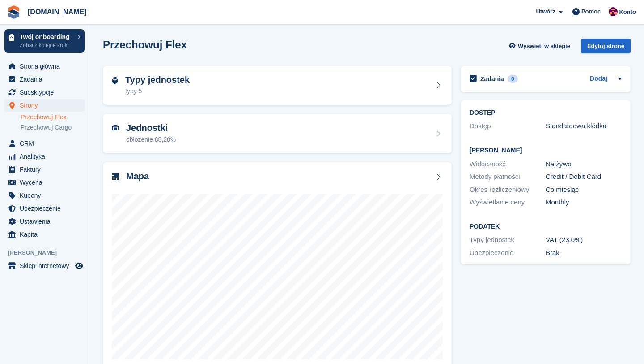 Image resolution: width=644 pixels, height=364 pixels. What do you see at coordinates (508, 126) in the screenshot?
I see `div: Dostęp` at bounding box center [508, 126].